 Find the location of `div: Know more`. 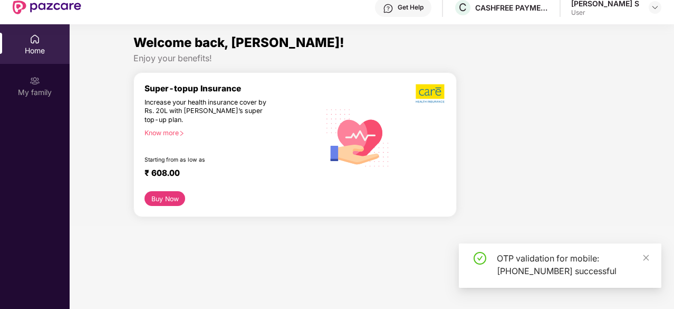

div: Know more is located at coordinates (229, 132).